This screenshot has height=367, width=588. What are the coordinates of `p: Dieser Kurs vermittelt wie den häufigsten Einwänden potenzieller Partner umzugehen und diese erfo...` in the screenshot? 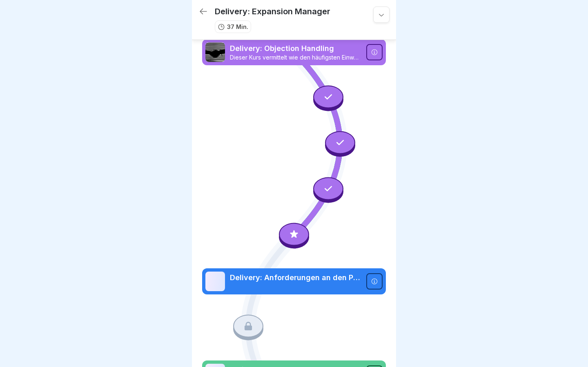 It's located at (296, 58).